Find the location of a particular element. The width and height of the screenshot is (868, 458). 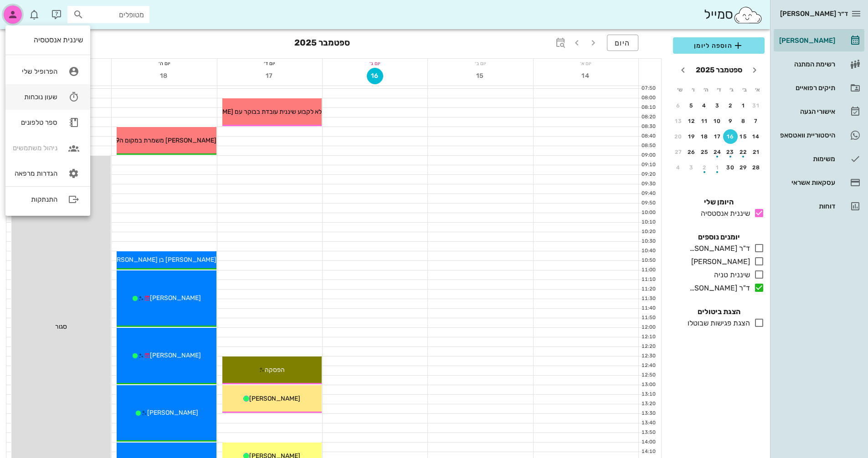

div: יום א׳ is located at coordinates (586, 63).